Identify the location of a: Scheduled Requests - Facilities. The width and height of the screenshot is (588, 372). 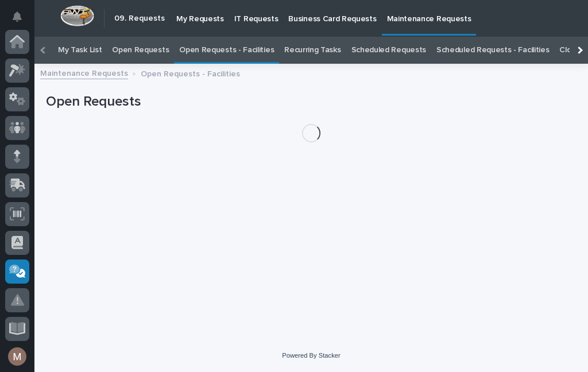
(492, 50).